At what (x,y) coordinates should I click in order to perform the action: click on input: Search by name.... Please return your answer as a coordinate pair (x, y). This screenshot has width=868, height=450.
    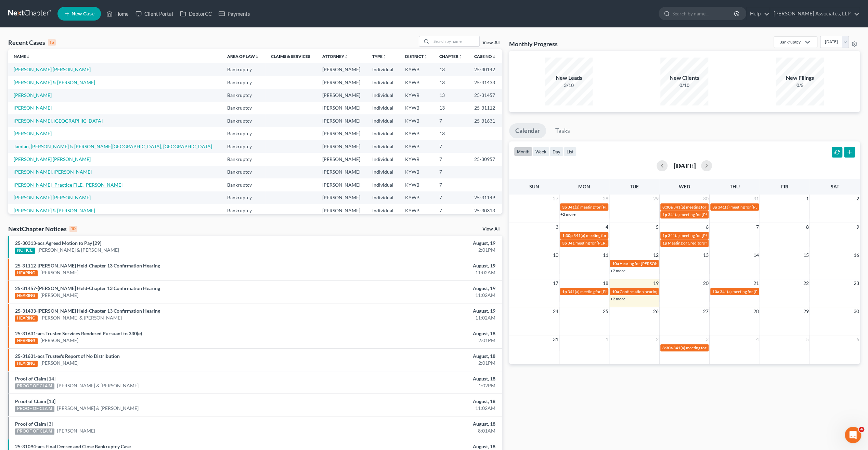
    Looking at the image, I should click on (456, 41).